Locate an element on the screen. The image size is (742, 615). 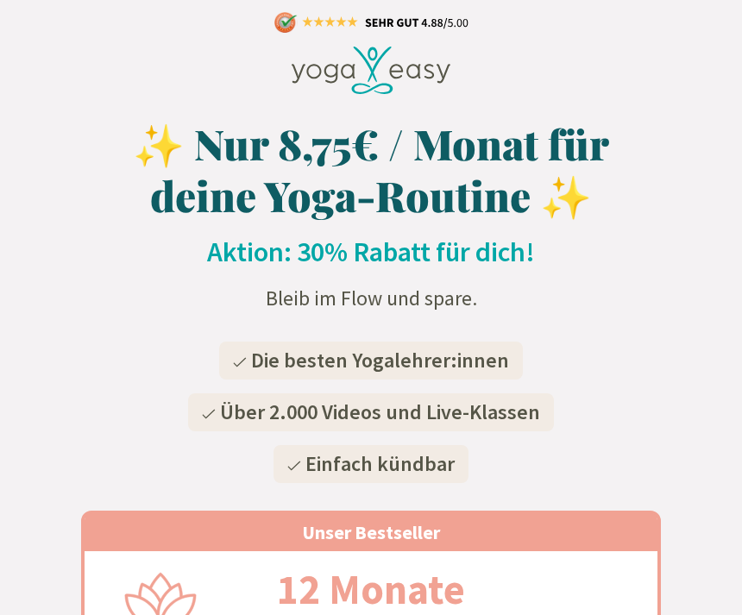
p: Bleib im Flow und spare. is located at coordinates (371, 299).